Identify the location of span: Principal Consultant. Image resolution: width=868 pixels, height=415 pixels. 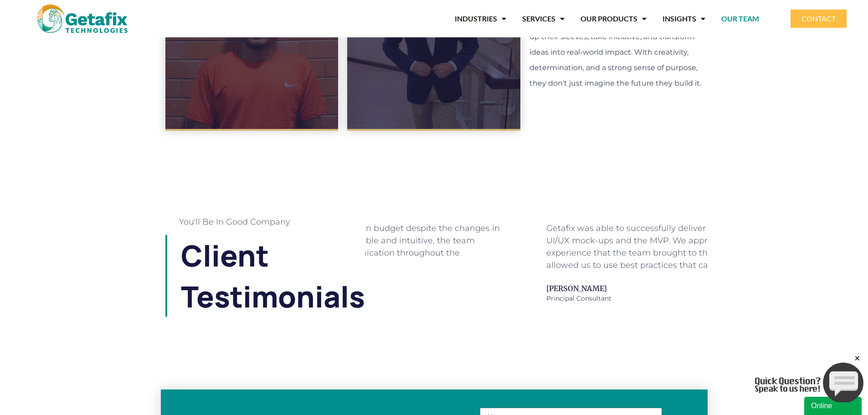
(696, 298).